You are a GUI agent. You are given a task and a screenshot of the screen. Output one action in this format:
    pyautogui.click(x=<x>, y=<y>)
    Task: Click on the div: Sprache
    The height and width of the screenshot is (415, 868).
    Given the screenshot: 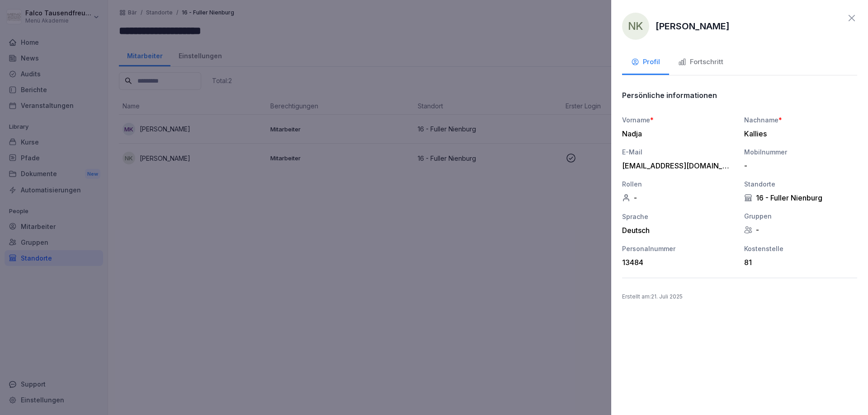 What is the action you would take?
    pyautogui.click(x=678, y=216)
    